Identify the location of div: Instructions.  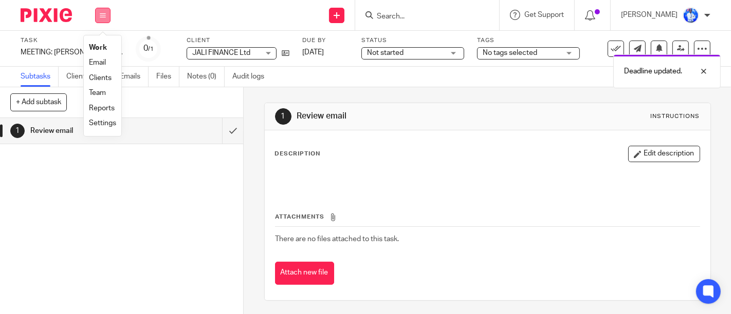
(675, 117).